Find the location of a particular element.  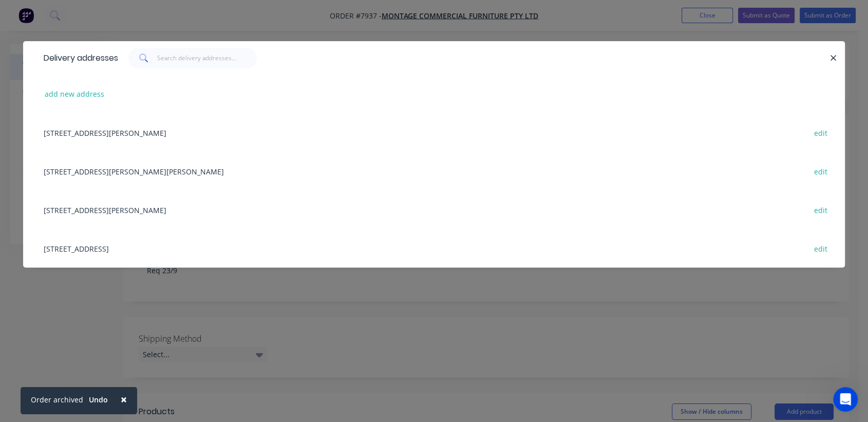

button: Undo is located at coordinates (98, 400).